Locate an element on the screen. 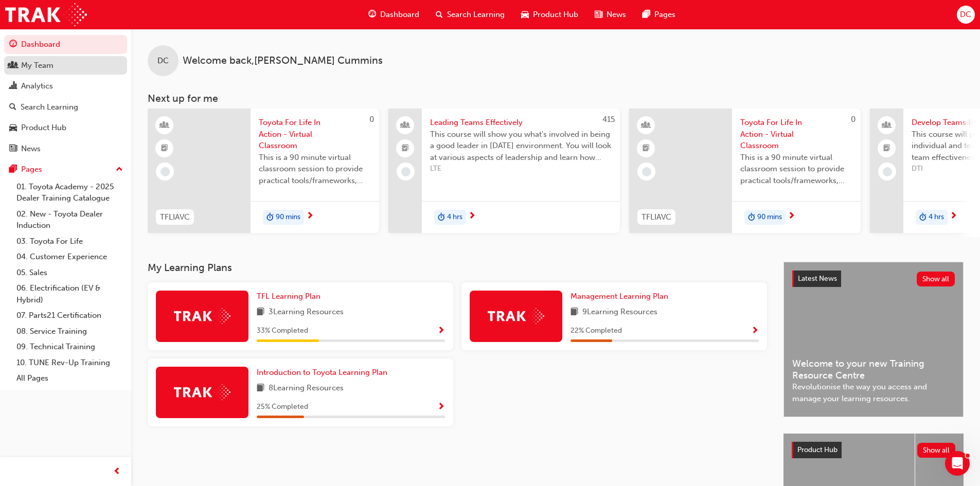 The image size is (980, 486). span: next-icon is located at coordinates (954, 217).